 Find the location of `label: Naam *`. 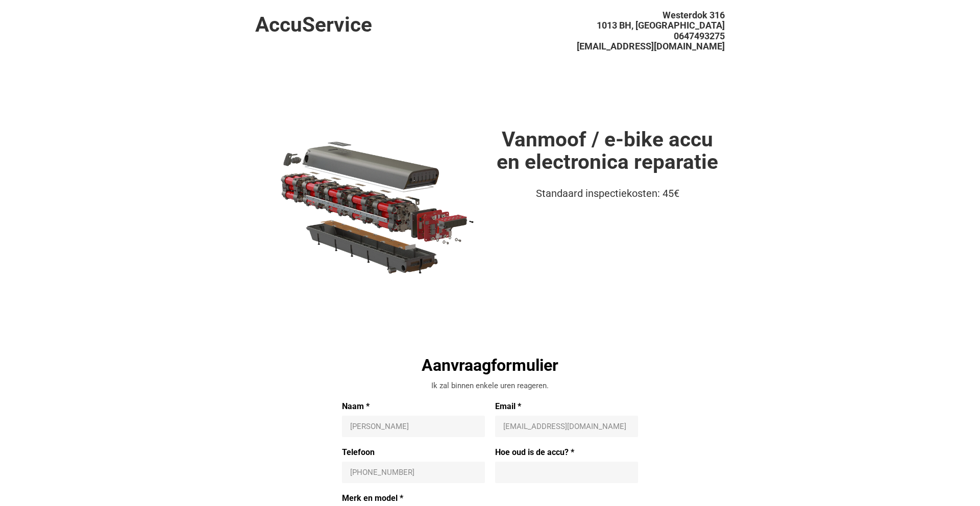

label: Naam * is located at coordinates (413, 407).